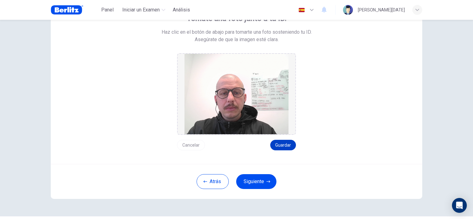 This screenshot has height=219, width=473. What do you see at coordinates (107, 10) in the screenshot?
I see `a: Panel` at bounding box center [107, 10].